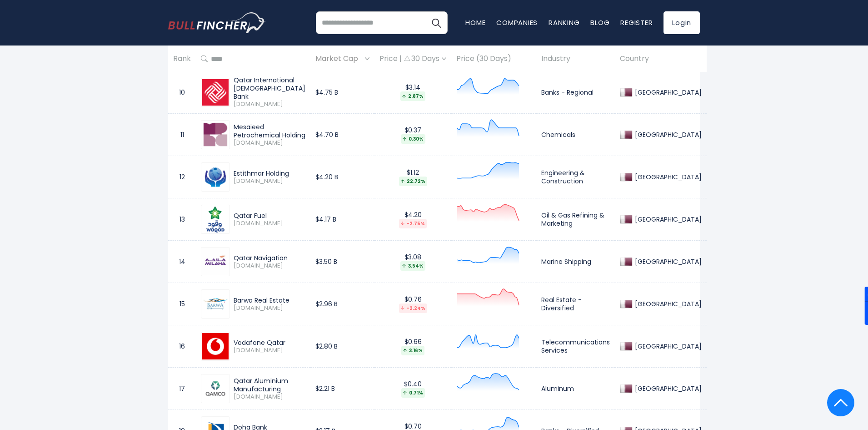 Image resolution: width=868 pixels, height=430 pixels. I want to click on td: 12, so click(182, 177).